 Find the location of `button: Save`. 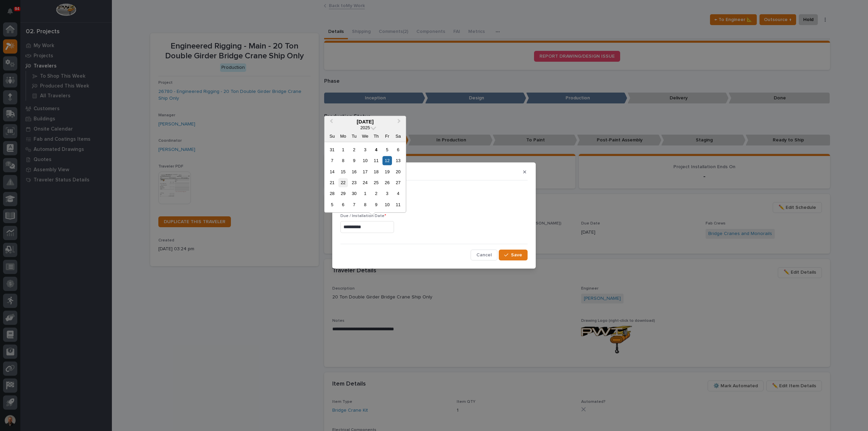

button: Save is located at coordinates (513, 255).